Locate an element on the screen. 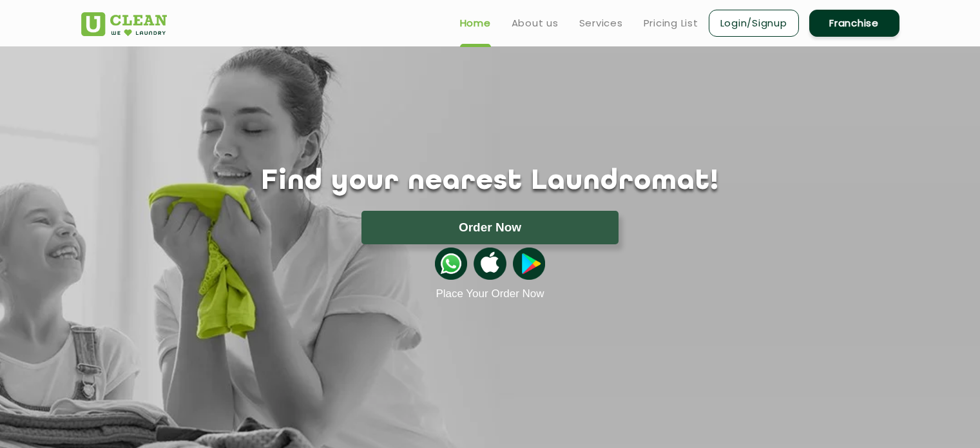  button: Order Now is located at coordinates (490, 227).